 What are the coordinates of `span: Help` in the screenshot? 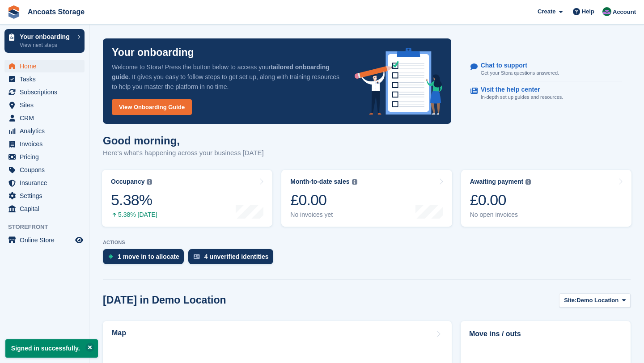 It's located at (588, 11).